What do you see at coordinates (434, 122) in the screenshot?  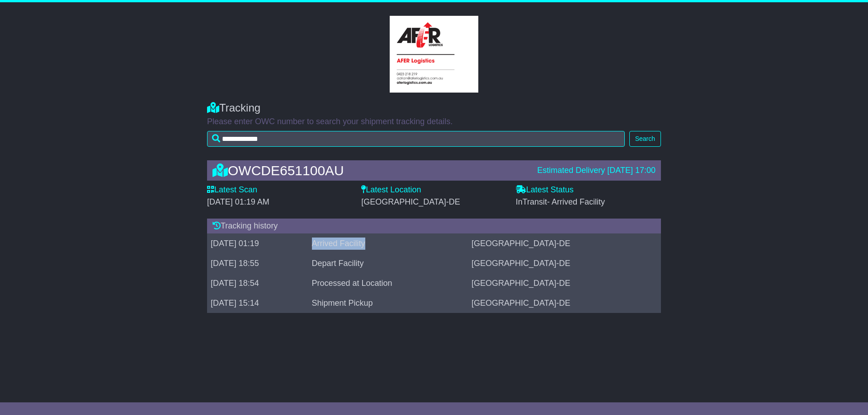 I see `p: Please enter OWC number to search your shipment tracking details.` at bounding box center [434, 122].